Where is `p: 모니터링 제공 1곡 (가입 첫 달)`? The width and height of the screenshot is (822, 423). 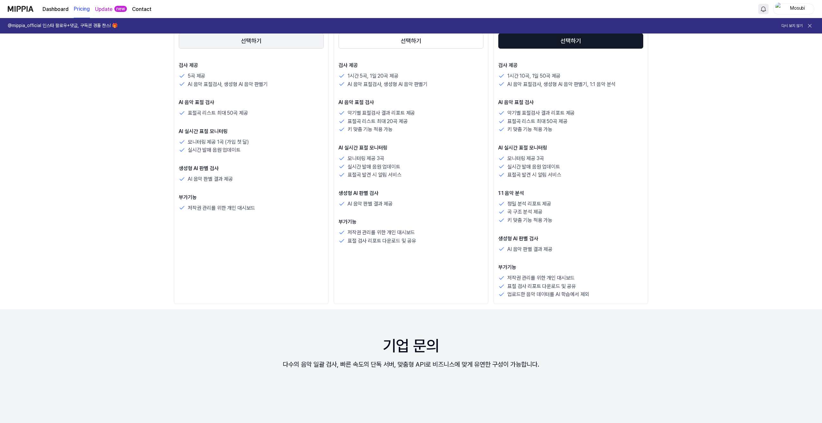
p: 모니터링 제공 1곡 (가입 첫 달) is located at coordinates (218, 142).